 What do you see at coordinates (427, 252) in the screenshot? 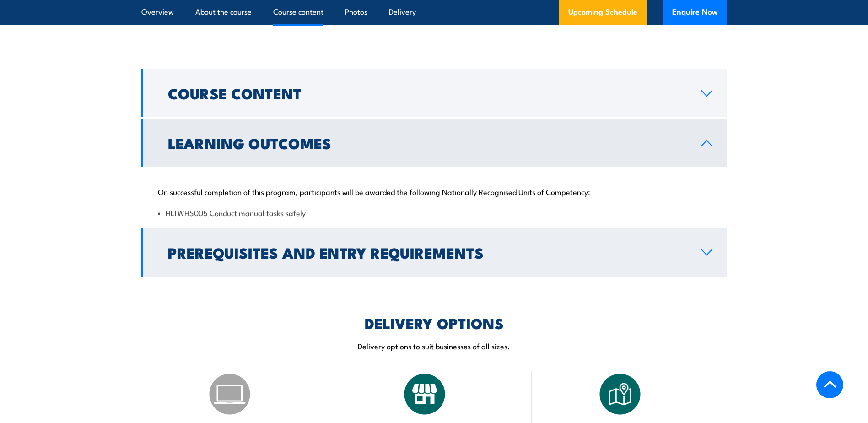
I see `h2: Prerequisites and Entry Requirements` at bounding box center [427, 252].